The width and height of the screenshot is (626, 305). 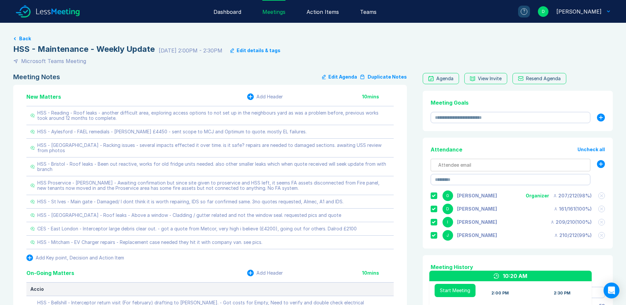 What do you see at coordinates (611, 290) in the screenshot?
I see `div: Open Intercom Messenger` at bounding box center [611, 290].